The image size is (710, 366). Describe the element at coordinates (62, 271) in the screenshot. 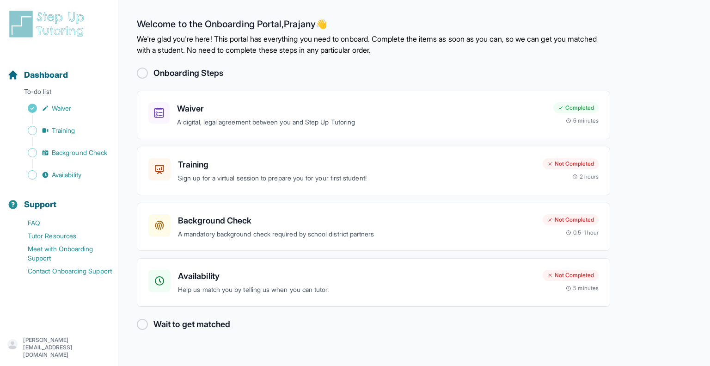

I see `a: Contact Onboarding Support` at that location.